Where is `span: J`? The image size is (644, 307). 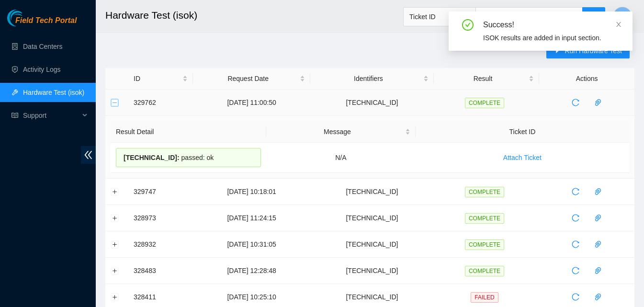
span: J is located at coordinates (622, 16).